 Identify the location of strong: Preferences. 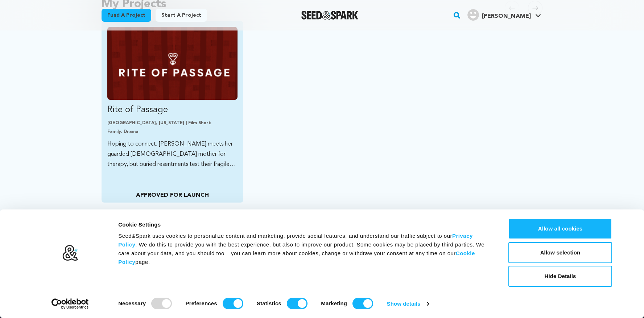
(201, 303).